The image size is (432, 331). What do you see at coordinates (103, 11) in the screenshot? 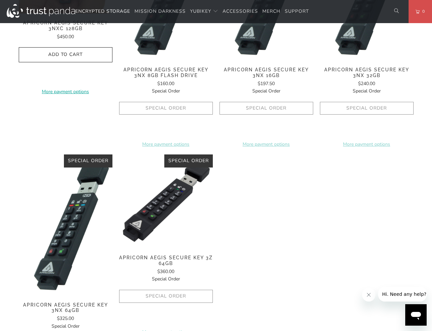
I see `span: Encrypted Storage` at bounding box center [103, 11].